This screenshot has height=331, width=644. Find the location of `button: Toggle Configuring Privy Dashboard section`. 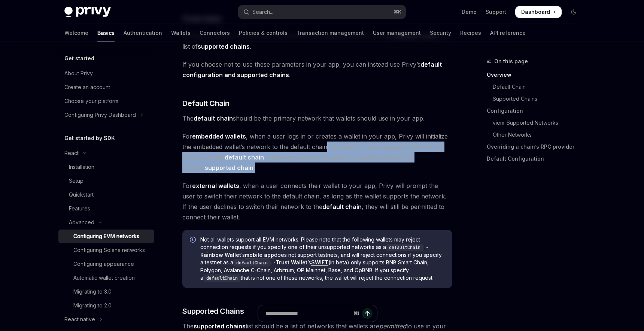

button: Toggle Configuring Privy Dashboard section is located at coordinates (106, 115).